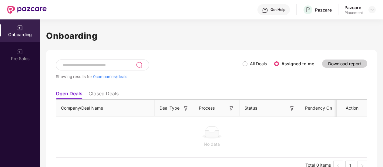 The image size is (383, 167). Describe the element at coordinates (353, 13) in the screenshot. I see `div: Placement` at that location.